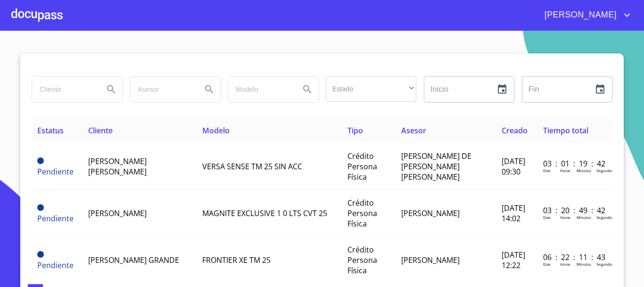 The height and width of the screenshot is (287, 644). I want to click on p: 03 : 01 : 19 : 42, so click(575, 163).